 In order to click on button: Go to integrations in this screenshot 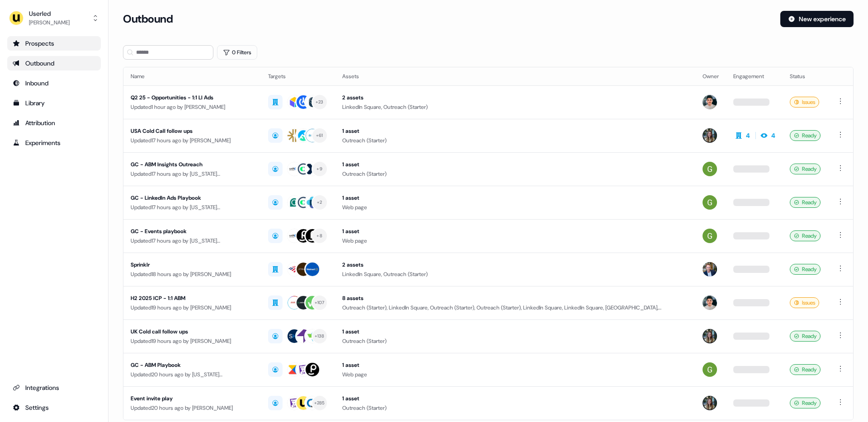, I will do `click(54, 407)`.